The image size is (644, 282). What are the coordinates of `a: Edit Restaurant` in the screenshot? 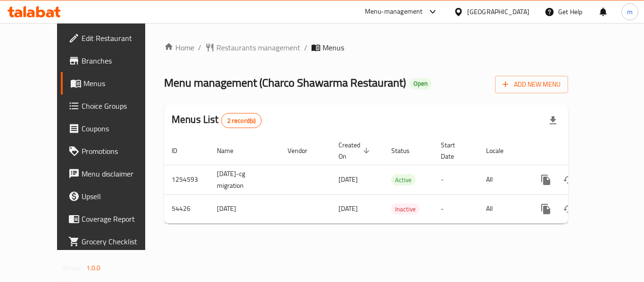 It's located at (112, 38).